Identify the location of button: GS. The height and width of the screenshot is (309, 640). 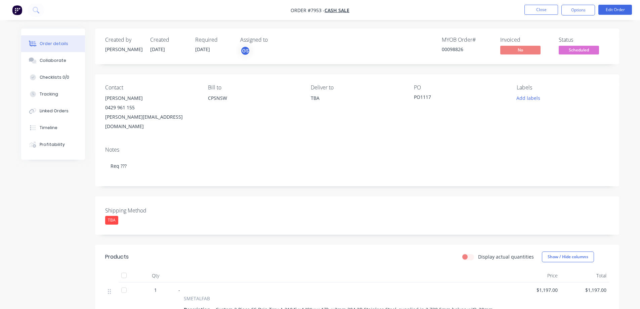
(245, 51).